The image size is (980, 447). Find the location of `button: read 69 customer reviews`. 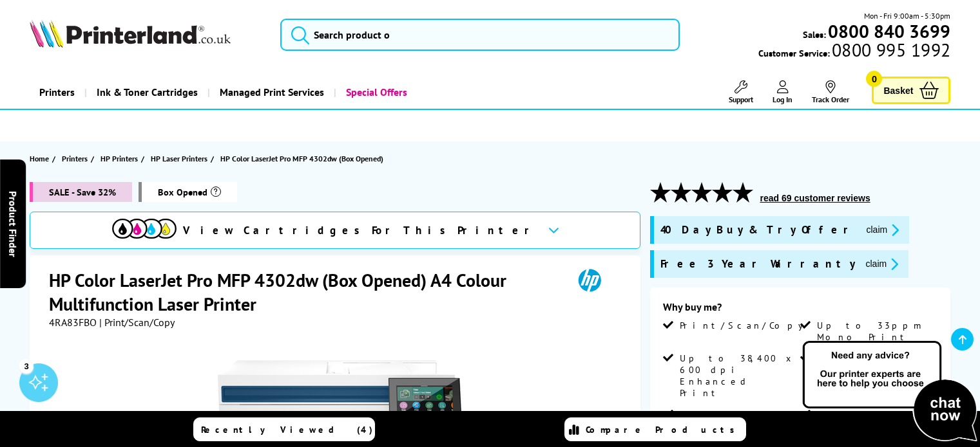

button: read 69 customer reviews is located at coordinates (815, 199).